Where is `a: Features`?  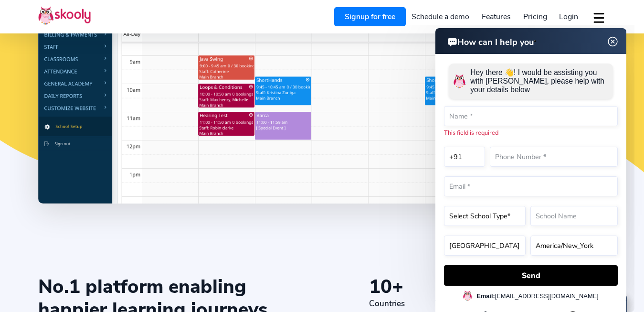 a: Features is located at coordinates (496, 17).